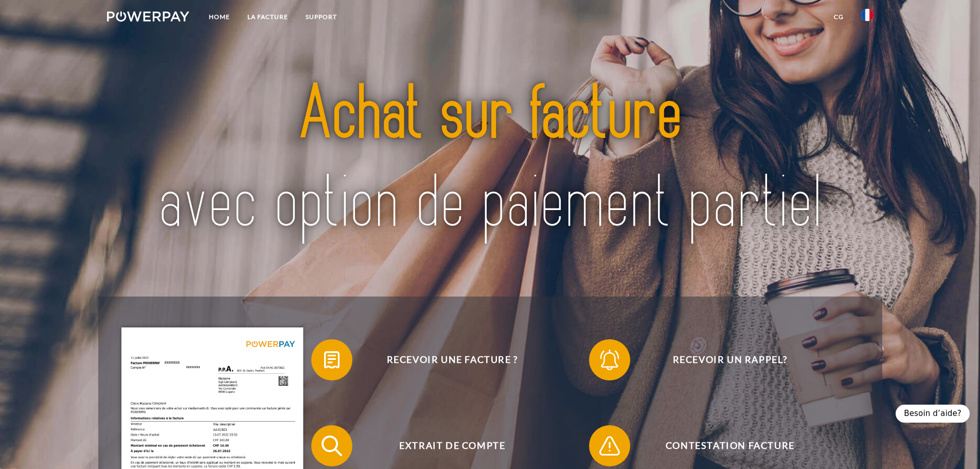  What do you see at coordinates (148, 17) in the screenshot?
I see `img: logo-powerpay-white.svg` at bounding box center [148, 17].